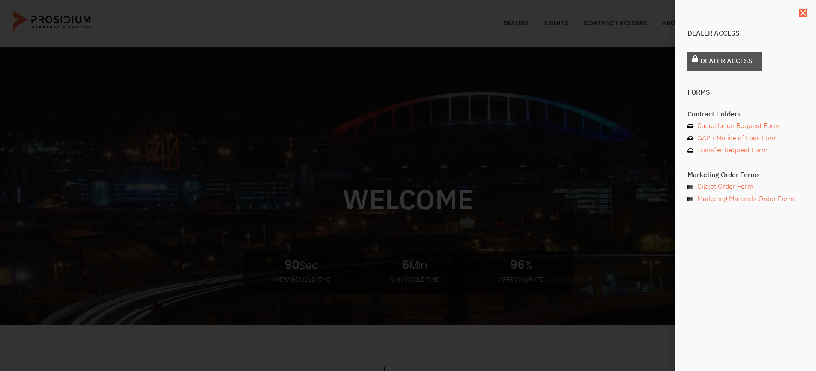 This screenshot has height=371, width=816. Describe the element at coordinates (745, 93) in the screenshot. I see `h4: Forms` at that location.